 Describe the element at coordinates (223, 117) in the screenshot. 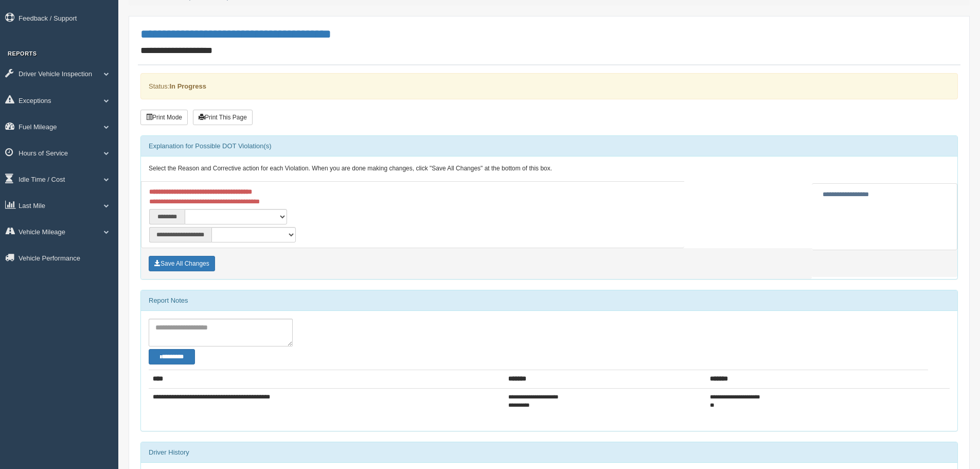

I see `button: Print This Page` at that location.